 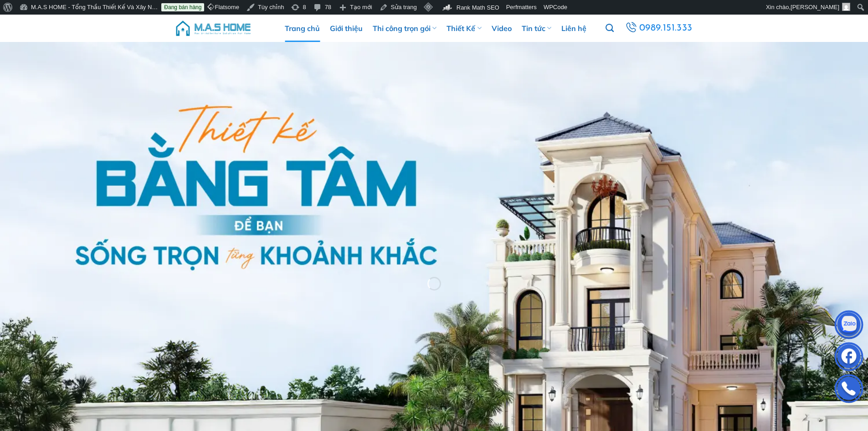 What do you see at coordinates (478, 8) in the screenshot?
I see `span: Rank Math SEO` at bounding box center [478, 8].